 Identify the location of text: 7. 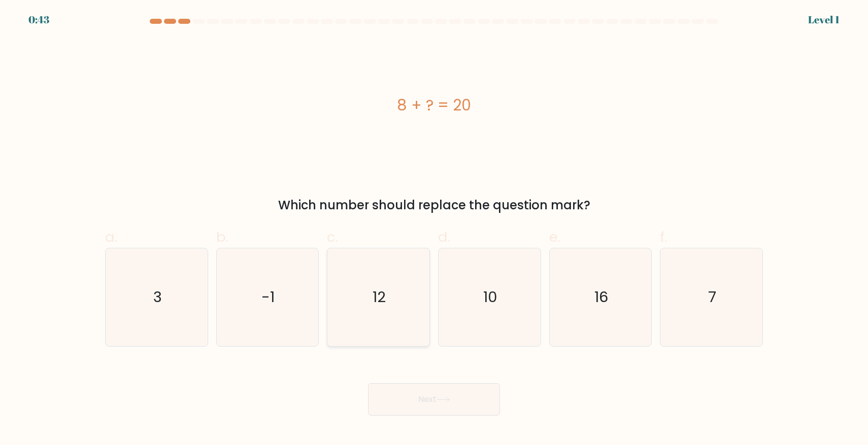
(713, 297).